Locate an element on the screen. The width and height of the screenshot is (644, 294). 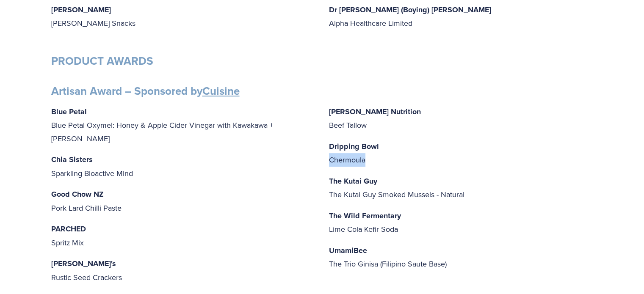
strong: Dripping Bowl is located at coordinates (354, 146).